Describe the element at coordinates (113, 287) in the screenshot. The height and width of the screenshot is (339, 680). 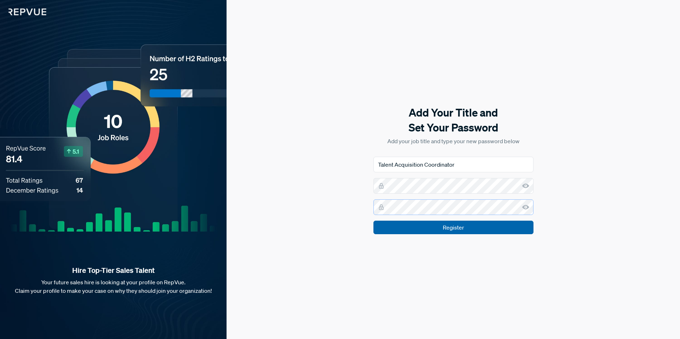
I see `p: Your future sales hire is looking at your profile on RepVue. Claim your profile to make your case...` at that location.